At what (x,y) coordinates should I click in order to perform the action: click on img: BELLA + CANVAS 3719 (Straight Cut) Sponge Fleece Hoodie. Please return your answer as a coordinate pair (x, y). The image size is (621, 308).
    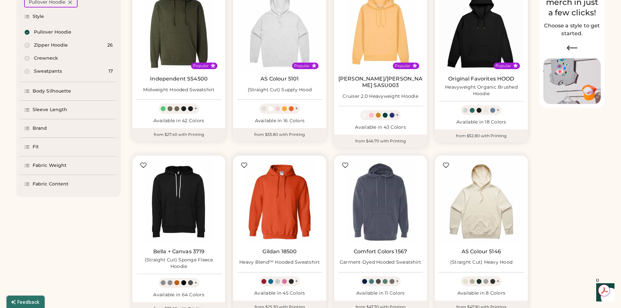
    Looking at the image, I should click on (179, 202).